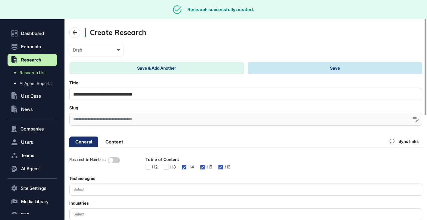 The image size is (427, 220). I want to click on div: H5, so click(210, 167).